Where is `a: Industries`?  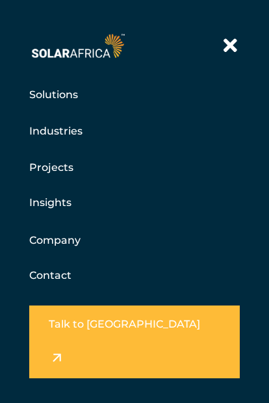 a: Industries is located at coordinates (56, 131).